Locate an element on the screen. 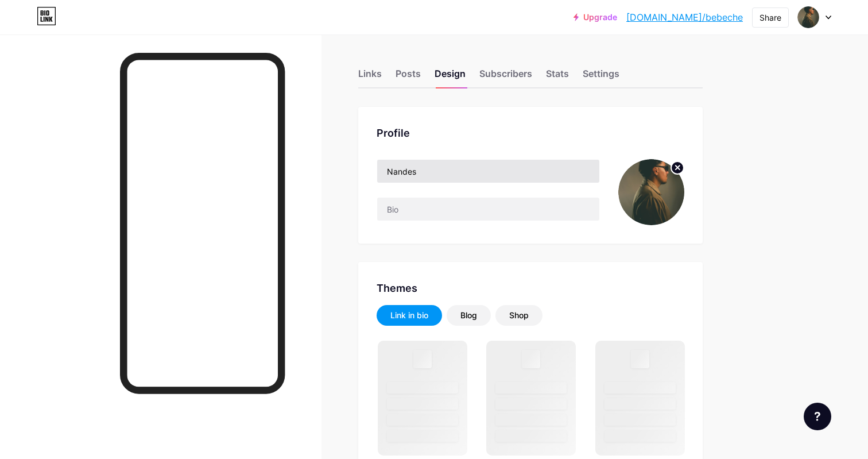 The height and width of the screenshot is (459, 868). div: Blog is located at coordinates (469, 315).